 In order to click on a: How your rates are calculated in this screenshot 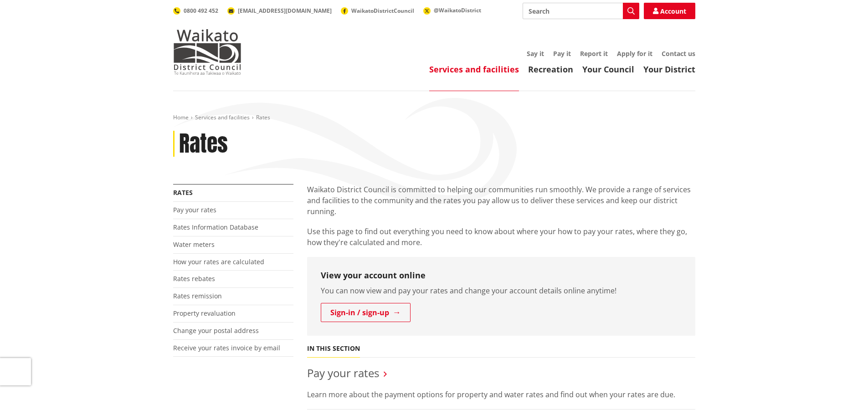, I will do `click(219, 261)`.